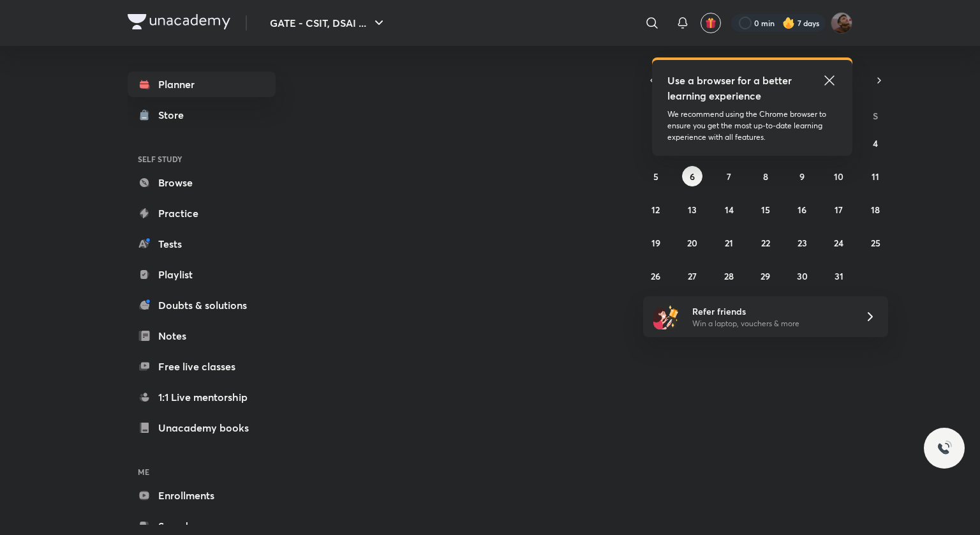 This screenshot has height=535, width=980. What do you see at coordinates (179, 22) in the screenshot?
I see `img: Company Logo` at bounding box center [179, 22].